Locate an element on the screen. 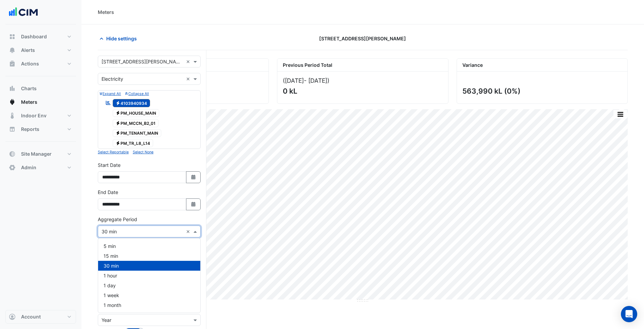  span: PM_MCCN_B2_01 is located at coordinates (136, 123).